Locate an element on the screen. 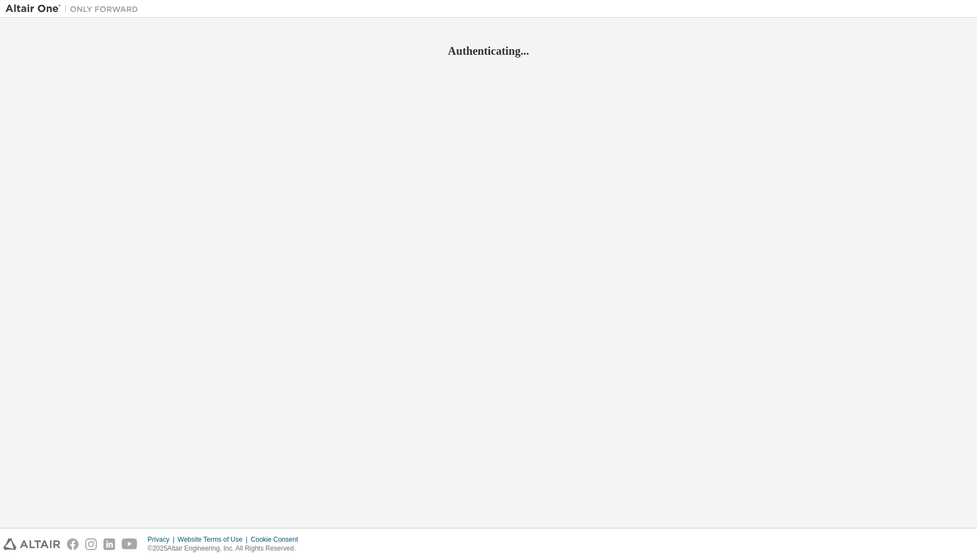 The width and height of the screenshot is (977, 560). img: instagram.svg is located at coordinates (91, 544).